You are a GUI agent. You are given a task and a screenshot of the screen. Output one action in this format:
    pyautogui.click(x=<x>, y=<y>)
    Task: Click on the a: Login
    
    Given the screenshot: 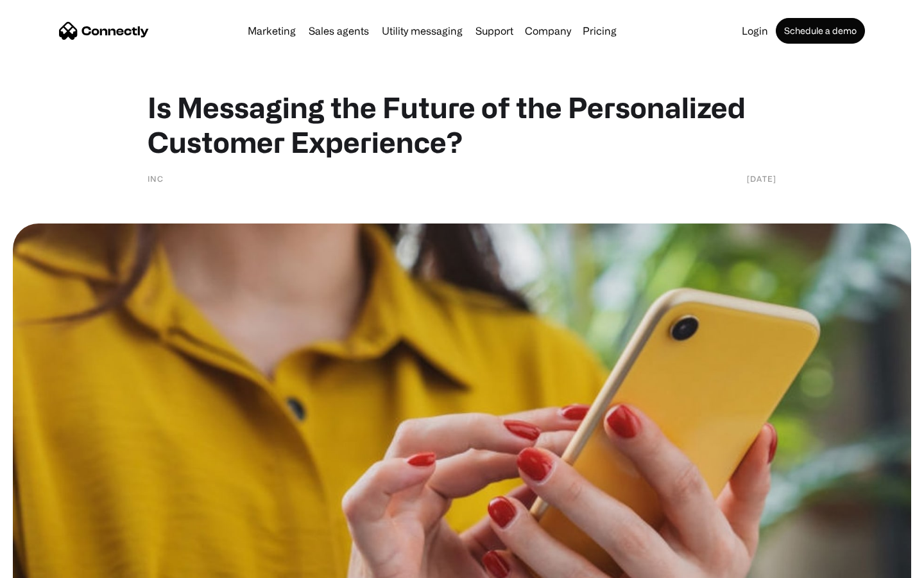 What is the action you would take?
    pyautogui.click(x=755, y=31)
    